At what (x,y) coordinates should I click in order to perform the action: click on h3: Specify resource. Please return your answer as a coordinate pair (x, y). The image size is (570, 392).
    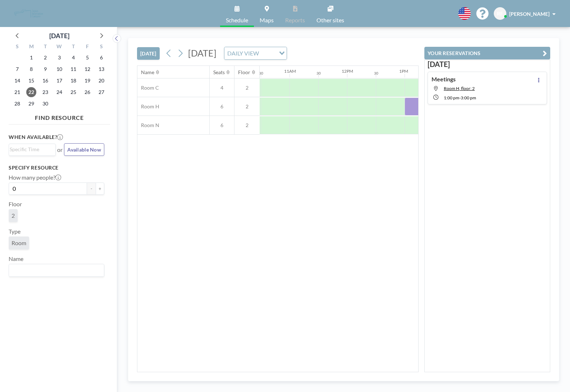
    Looking at the image, I should click on (56, 168).